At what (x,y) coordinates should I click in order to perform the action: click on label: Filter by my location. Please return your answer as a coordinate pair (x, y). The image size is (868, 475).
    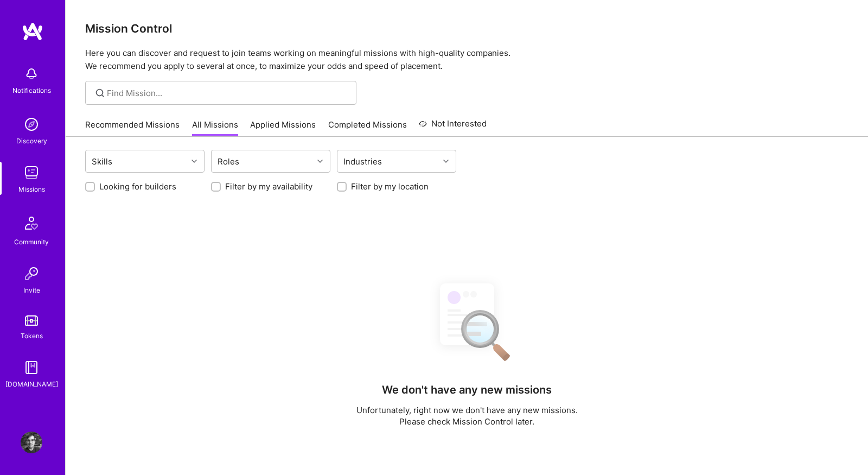
    Looking at the image, I should click on (389, 186).